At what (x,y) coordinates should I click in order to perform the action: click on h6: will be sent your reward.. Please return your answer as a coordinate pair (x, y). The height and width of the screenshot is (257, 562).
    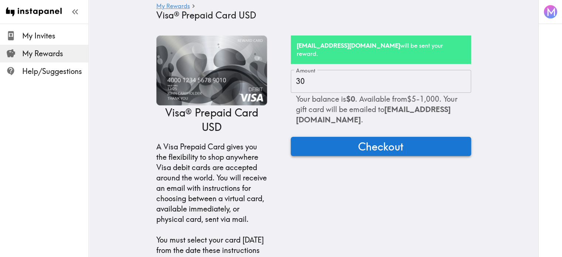
    Looking at the image, I should click on (381, 50).